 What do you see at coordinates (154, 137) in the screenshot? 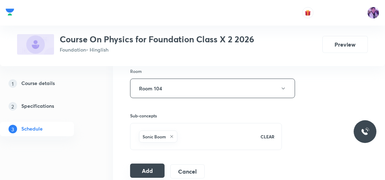
I see `h6: Sonic Boom` at bounding box center [154, 137].